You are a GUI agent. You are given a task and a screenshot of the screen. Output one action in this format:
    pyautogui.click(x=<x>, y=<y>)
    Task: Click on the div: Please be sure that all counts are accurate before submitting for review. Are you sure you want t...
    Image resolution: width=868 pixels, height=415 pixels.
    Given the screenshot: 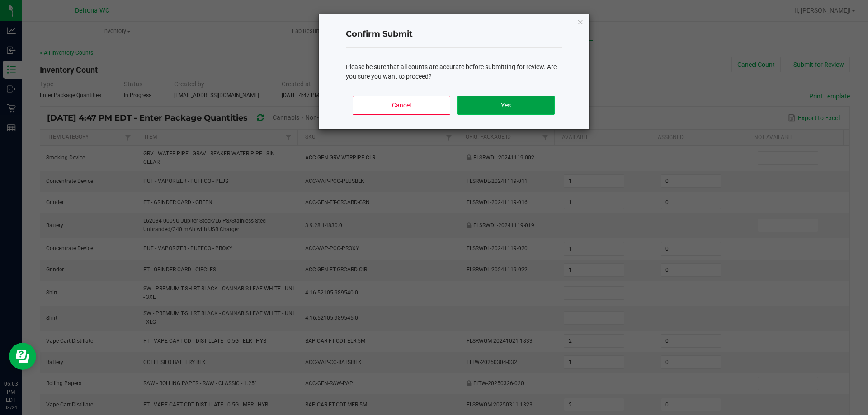 What is the action you would take?
    pyautogui.click(x=454, y=72)
    